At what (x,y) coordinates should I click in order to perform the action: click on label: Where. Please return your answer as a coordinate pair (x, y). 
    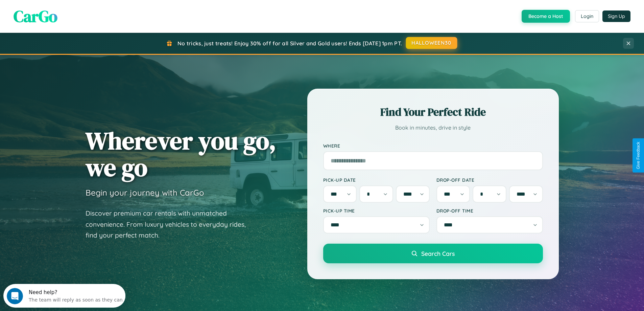
    Looking at the image, I should click on (433, 145).